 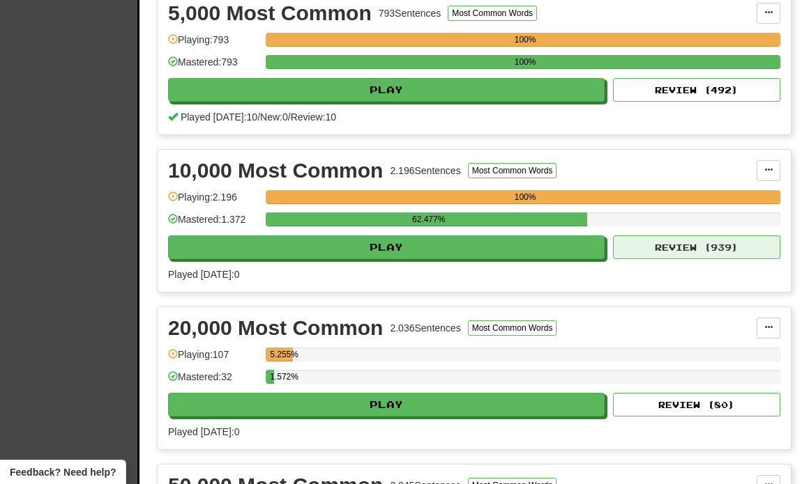 I want to click on div: 62.477%, so click(x=428, y=220).